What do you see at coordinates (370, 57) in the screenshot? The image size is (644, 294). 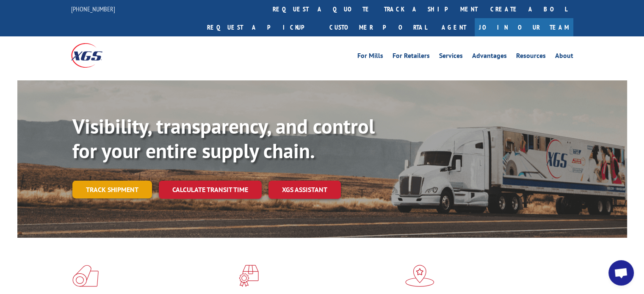 I see `a: For Mills` at bounding box center [370, 57].